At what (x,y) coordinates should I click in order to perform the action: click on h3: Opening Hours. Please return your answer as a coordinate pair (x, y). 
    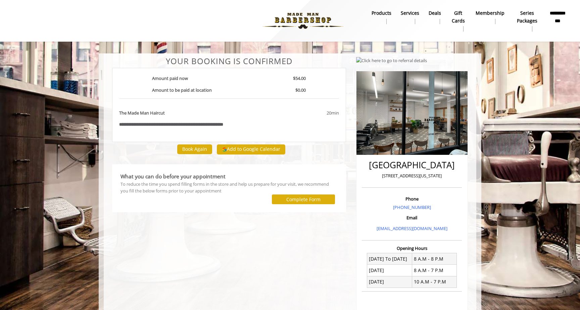
    Looking at the image, I should click on (412, 248).